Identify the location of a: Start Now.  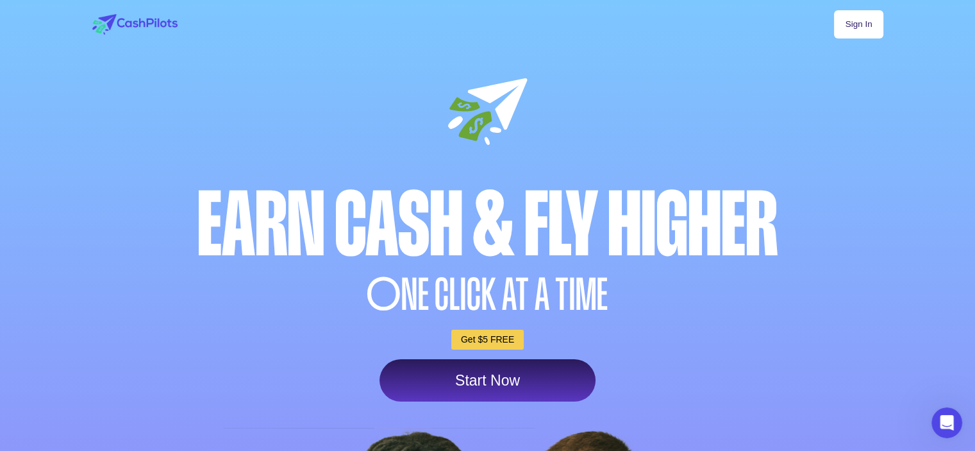
(487, 380).